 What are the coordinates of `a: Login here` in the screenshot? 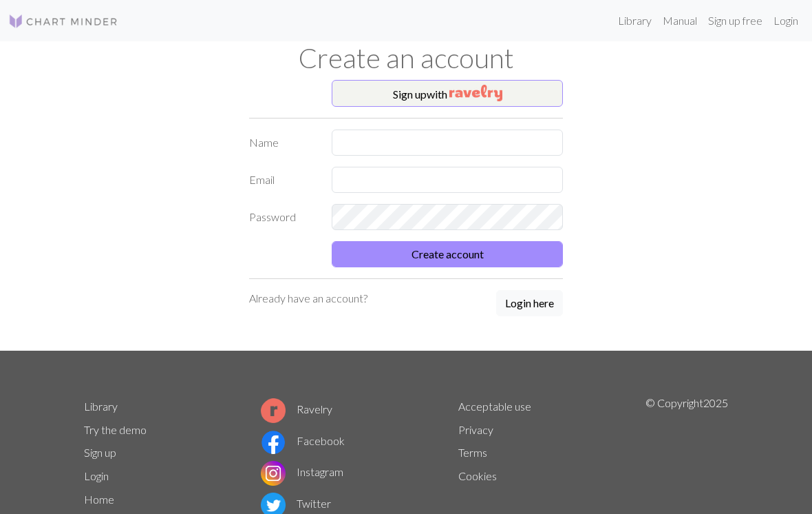 It's located at (529, 303).